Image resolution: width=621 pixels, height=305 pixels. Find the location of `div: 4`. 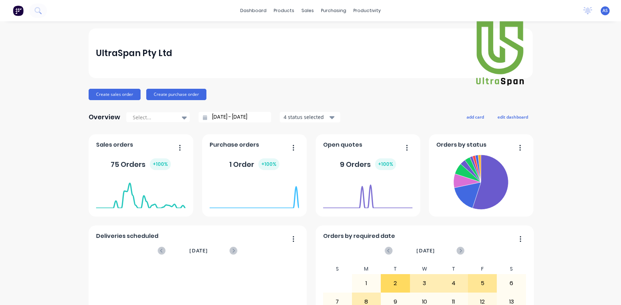

div: 4 is located at coordinates (453, 284).